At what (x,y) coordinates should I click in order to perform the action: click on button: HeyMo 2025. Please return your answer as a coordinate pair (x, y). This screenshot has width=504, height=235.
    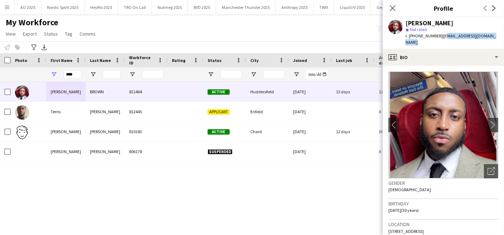
    Looking at the image, I should click on (101, 7).